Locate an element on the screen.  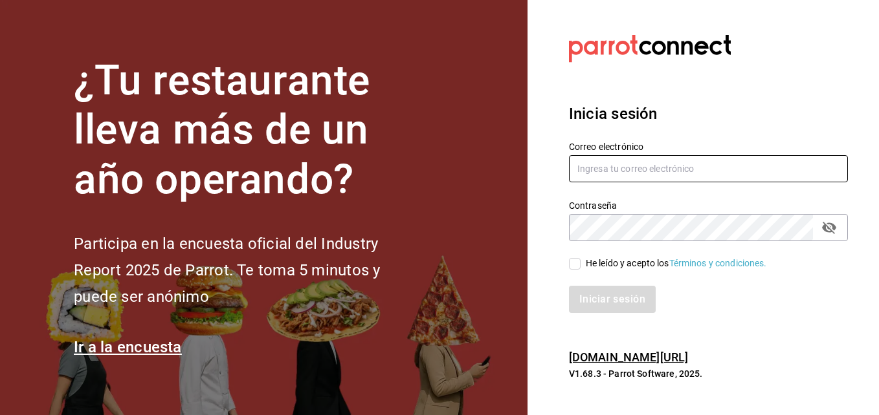
button: passwordField is located at coordinates (829, 228).